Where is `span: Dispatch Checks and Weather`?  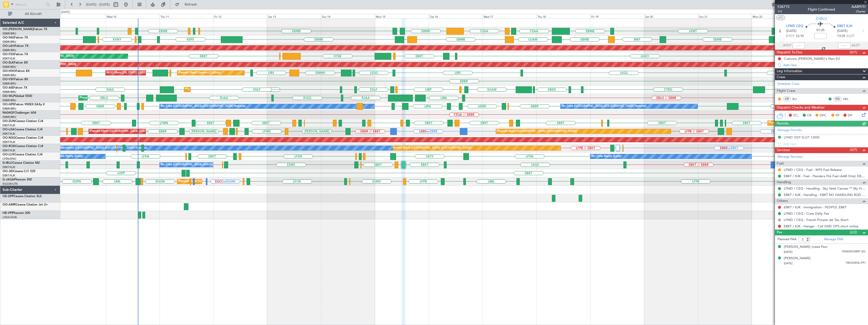 span: Dispatch Checks and Weather is located at coordinates (801, 108).